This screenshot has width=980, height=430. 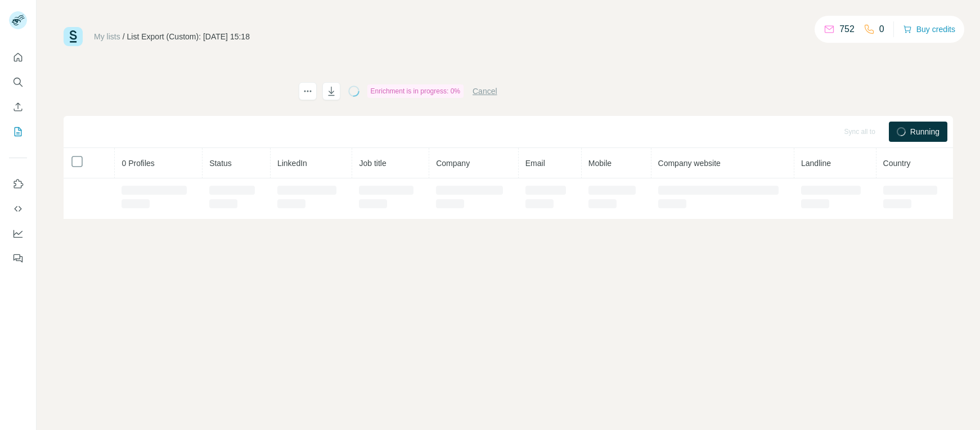 What do you see at coordinates (18, 82) in the screenshot?
I see `button: Search` at bounding box center [18, 82].